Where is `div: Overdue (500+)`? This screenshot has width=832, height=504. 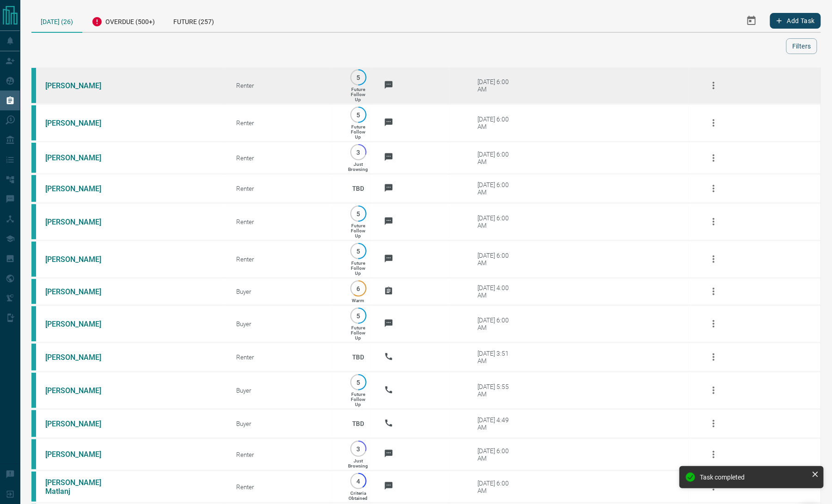
div: Overdue (500+) is located at coordinates (123, 20).